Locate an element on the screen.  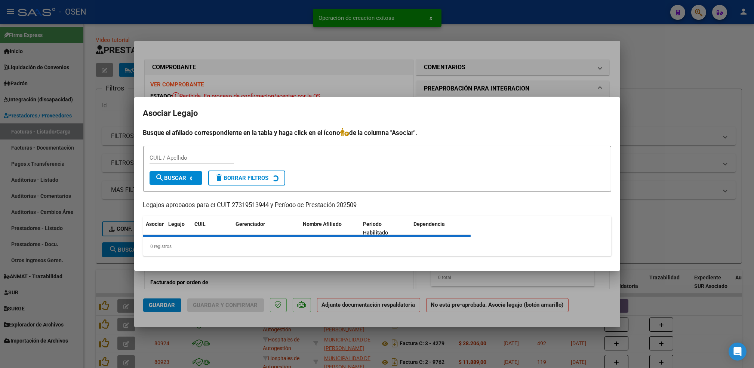
span: Dependencia is located at coordinates (429, 224).